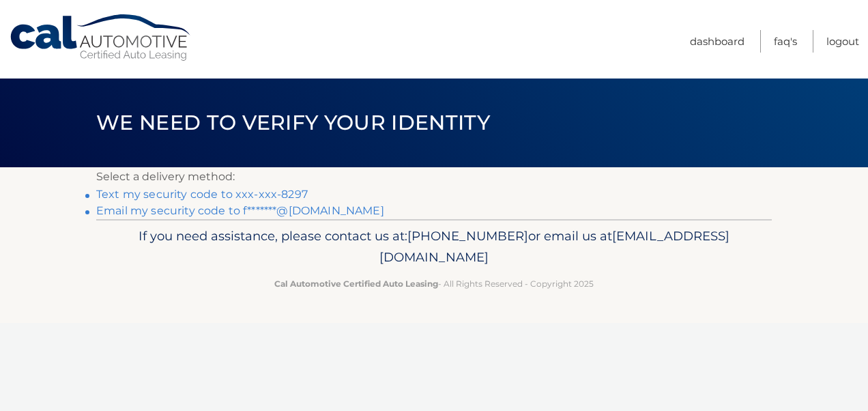 The width and height of the screenshot is (868, 411). What do you see at coordinates (434, 284) in the screenshot?
I see `p: - All Rights Reserved - Copyright 2025` at bounding box center [434, 284].